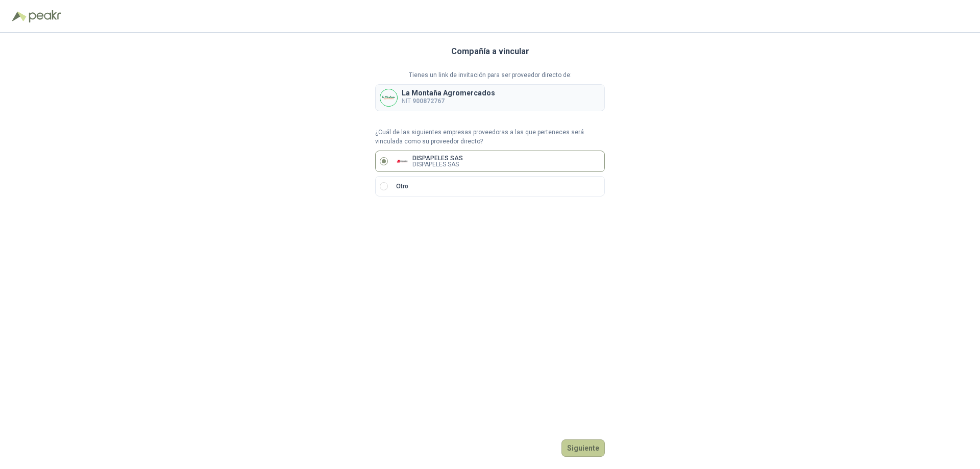 Image resolution: width=980 pixels, height=469 pixels. What do you see at coordinates (448, 93) in the screenshot?
I see `p: La Montaña Agromercados` at bounding box center [448, 93].